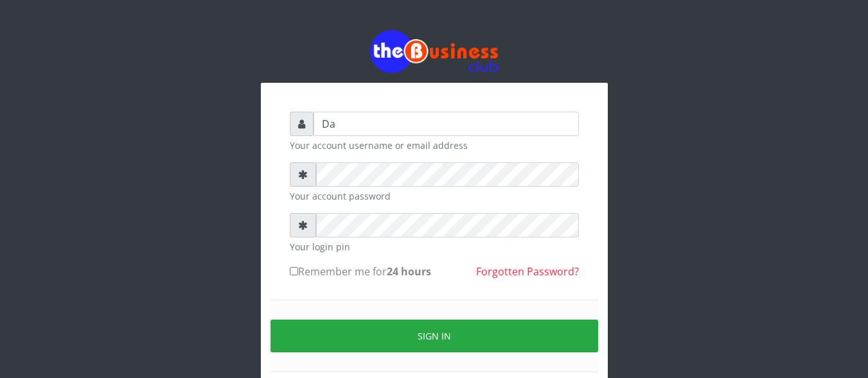  I want to click on button: Sign in, so click(434, 336).